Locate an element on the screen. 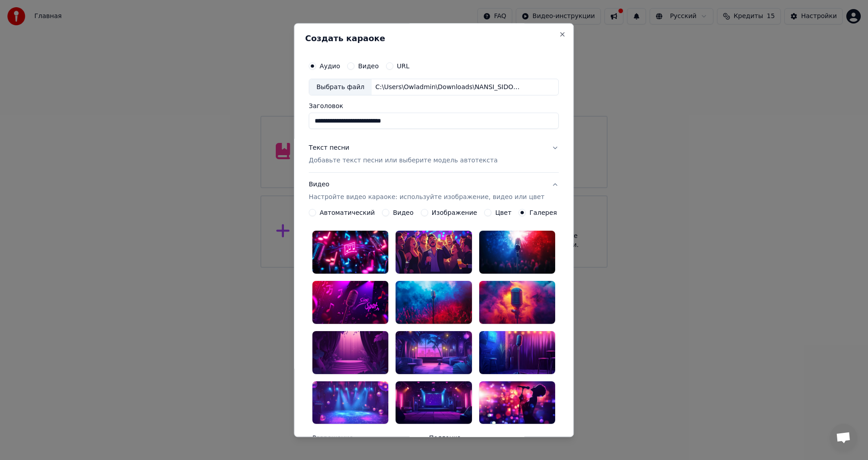  label: Цвет is located at coordinates (503, 213).